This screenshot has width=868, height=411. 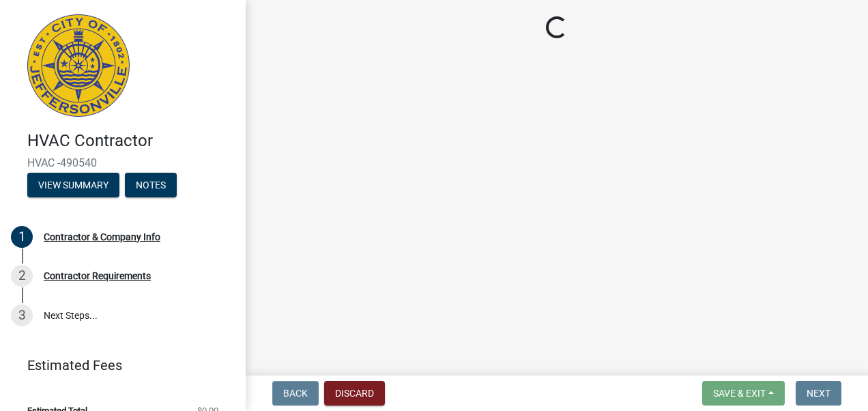 I want to click on div: 2, so click(x=22, y=276).